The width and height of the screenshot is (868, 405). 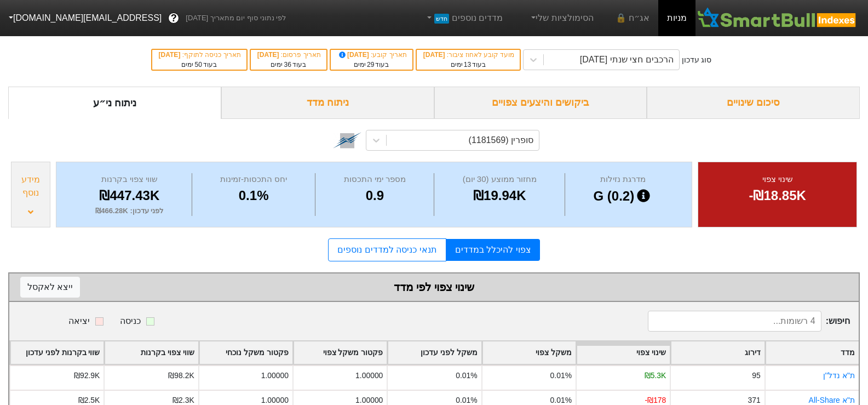 I want to click on div: מידע נוסף, so click(x=31, y=186).